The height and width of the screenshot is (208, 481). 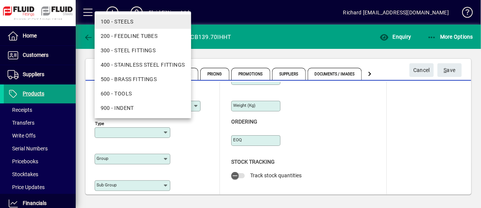 I want to click on span: Serial Numbers, so click(x=28, y=148).